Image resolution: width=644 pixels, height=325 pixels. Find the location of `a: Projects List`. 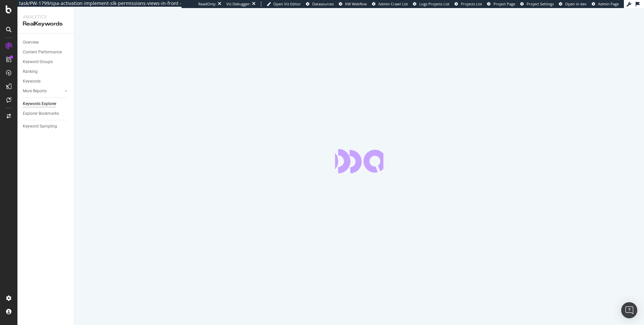

a: Projects List is located at coordinates (468, 4).